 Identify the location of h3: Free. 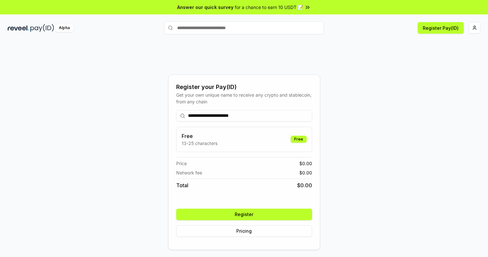
(200, 136).